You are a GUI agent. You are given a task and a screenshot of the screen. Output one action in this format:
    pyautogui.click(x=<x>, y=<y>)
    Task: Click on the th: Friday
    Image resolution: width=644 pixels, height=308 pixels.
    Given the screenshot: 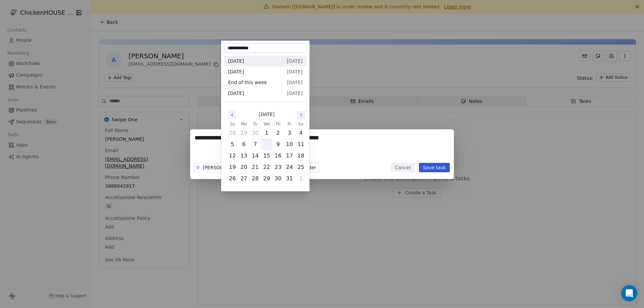 What is the action you would take?
    pyautogui.click(x=289, y=124)
    